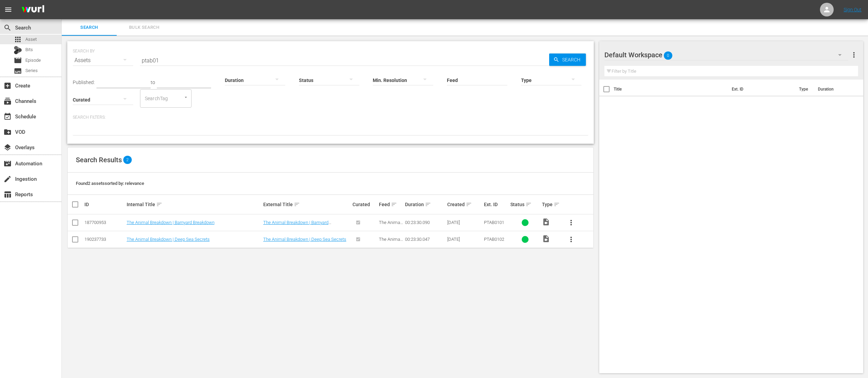  What do you see at coordinates (761, 89) in the screenshot?
I see `th: Ext. ID` at bounding box center [761, 89].